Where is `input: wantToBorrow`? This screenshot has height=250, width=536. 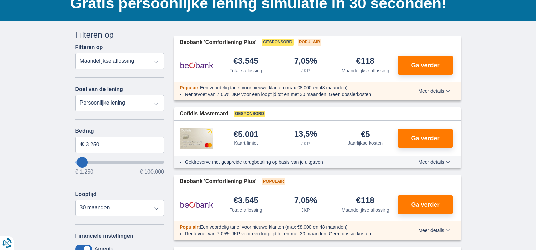
input: wantToBorrow is located at coordinates (120, 162).